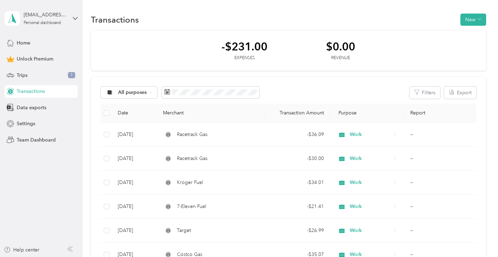  Describe the element at coordinates (244, 46) in the screenshot. I see `div: -$231.00` at that location.